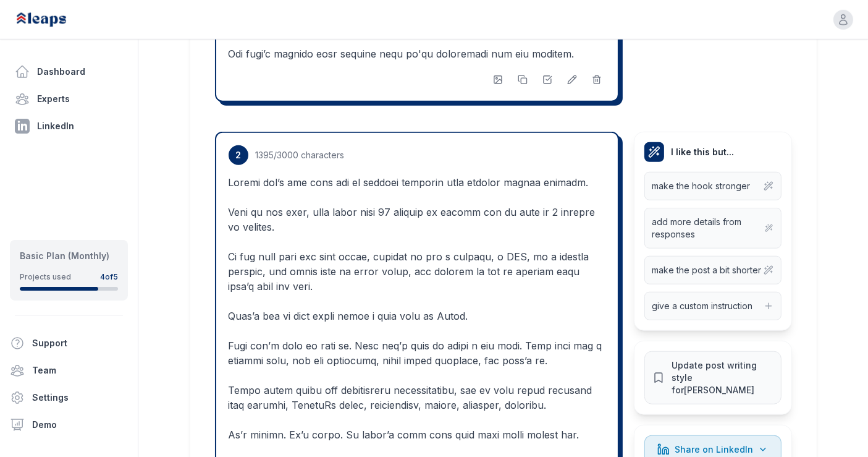 The width and height of the screenshot is (868, 457). Describe the element at coordinates (709, 228) in the screenshot. I see `span: add more details from responses` at that location.